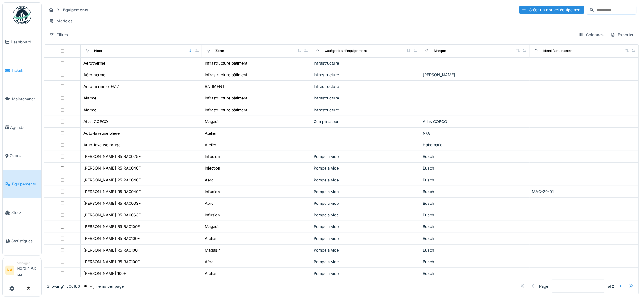 Image resolution: width=644 pixels, height=299 pixels. What do you see at coordinates (552, 10) in the screenshot?
I see `div: Créer un nouvel équipement` at bounding box center [552, 10].